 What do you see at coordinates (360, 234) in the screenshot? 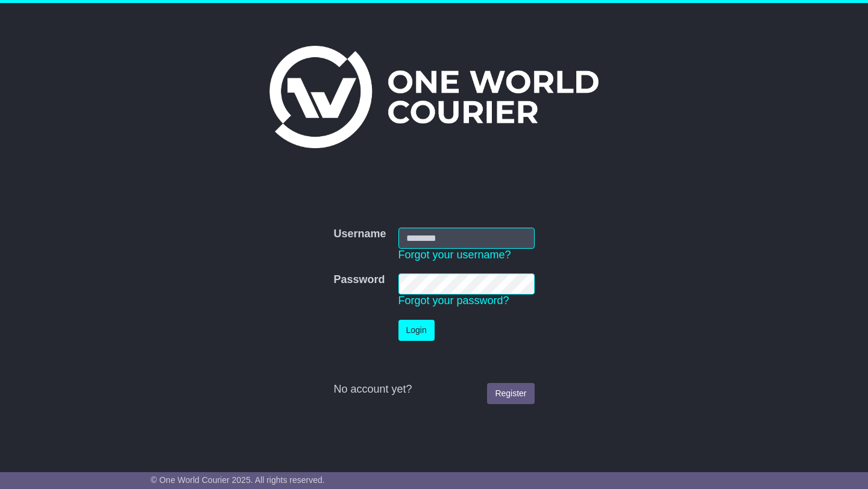
I see `label: Username` at bounding box center [360, 234].